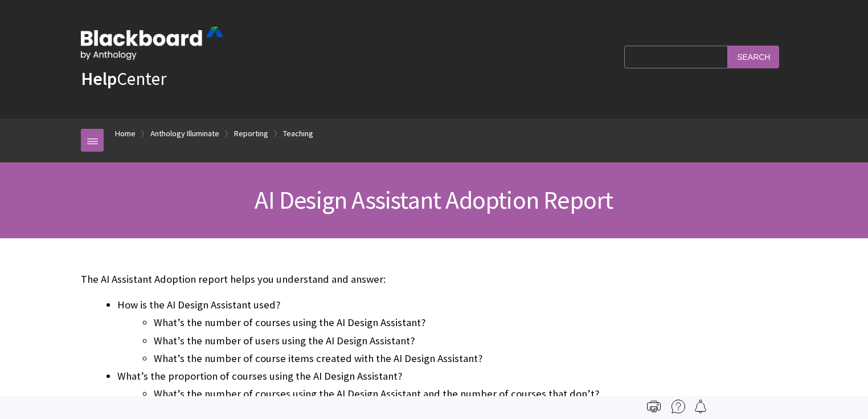 The height and width of the screenshot is (419, 868). Describe the element at coordinates (125, 133) in the screenshot. I see `a: Home` at that location.